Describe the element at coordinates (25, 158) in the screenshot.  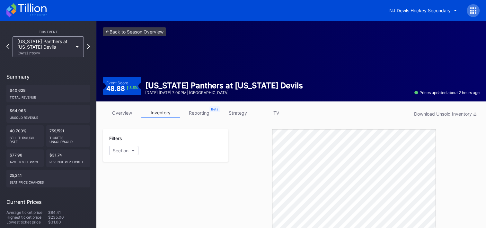
I see `div: $77.98` at that location.